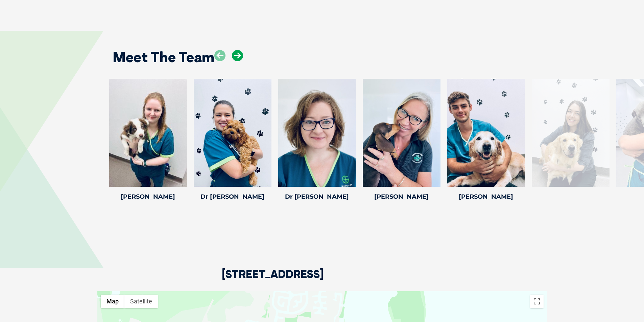 Image resolution: width=644 pixels, height=322 pixels. I want to click on h2: Meet The Team, so click(163, 57).